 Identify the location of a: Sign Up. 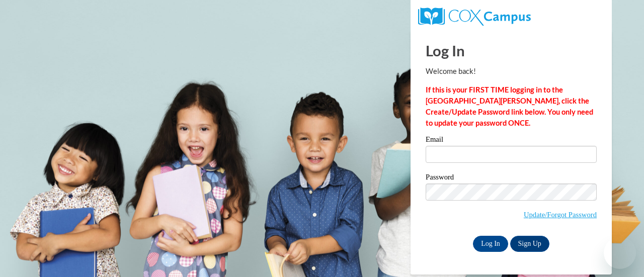
(530, 244).